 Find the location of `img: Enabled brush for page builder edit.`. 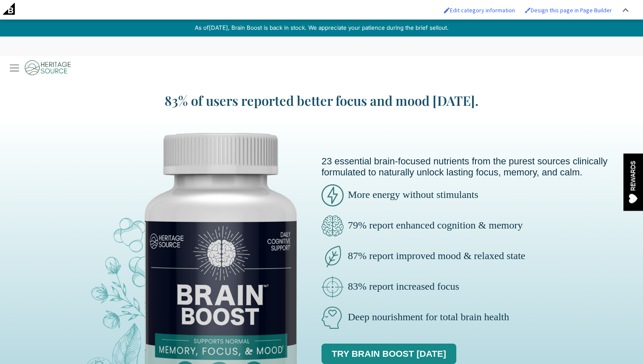

img: Enabled brush for page builder edit. is located at coordinates (527, 11).